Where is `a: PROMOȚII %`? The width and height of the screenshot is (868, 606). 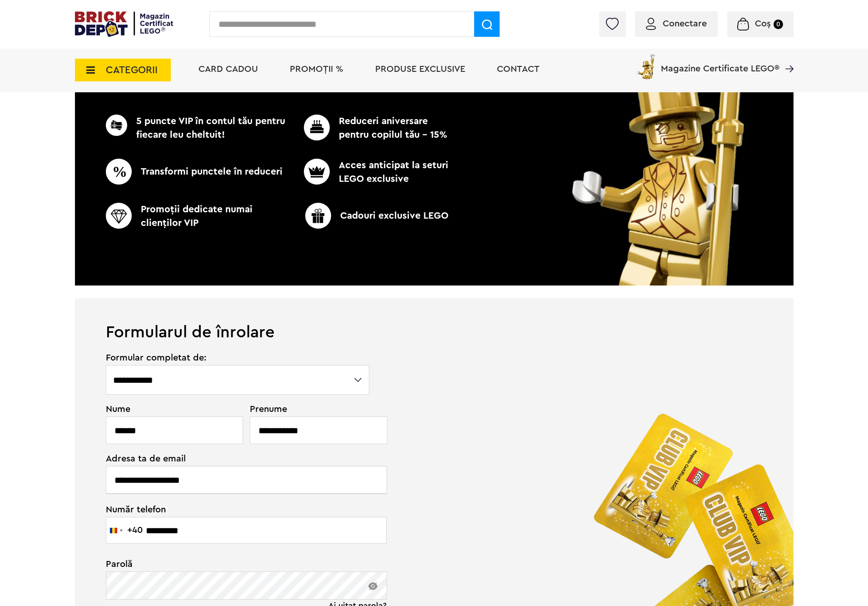
a: PROMOȚII % is located at coordinates (316, 69).